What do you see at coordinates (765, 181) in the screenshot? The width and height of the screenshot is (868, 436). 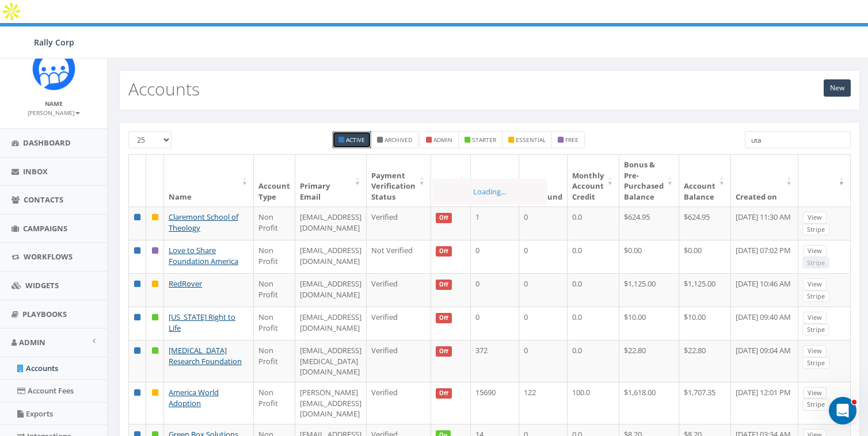 I see `th: Created on: activate to sort column ascending` at bounding box center [765, 181].